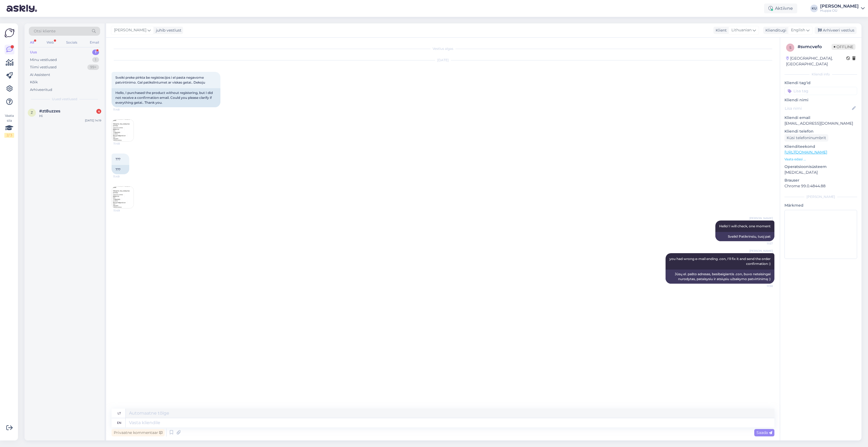  Describe the element at coordinates (821, 186) in the screenshot. I see `p: Chrome 99.0.4844.88` at that location.